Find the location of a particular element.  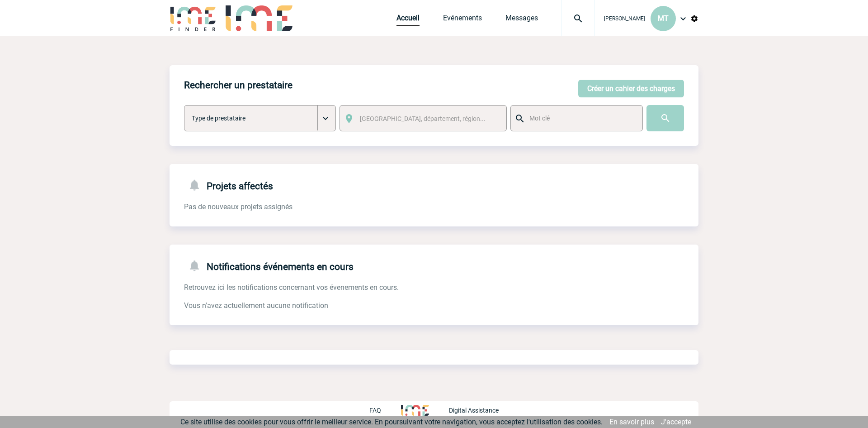

p: FAQ is located at coordinates (375, 410).